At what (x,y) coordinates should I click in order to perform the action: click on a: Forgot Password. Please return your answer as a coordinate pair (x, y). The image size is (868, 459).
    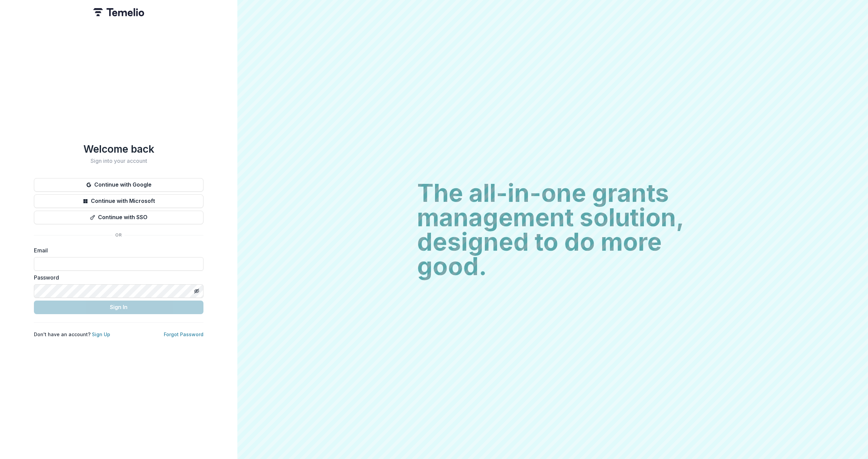
    Looking at the image, I should click on (184, 334).